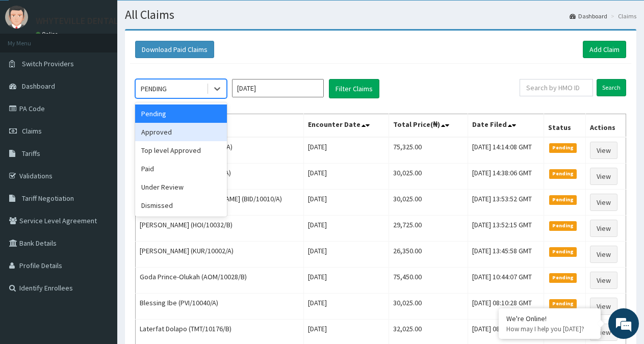  Describe the element at coordinates (181, 113) in the screenshot. I see `div: Pending` at that location.